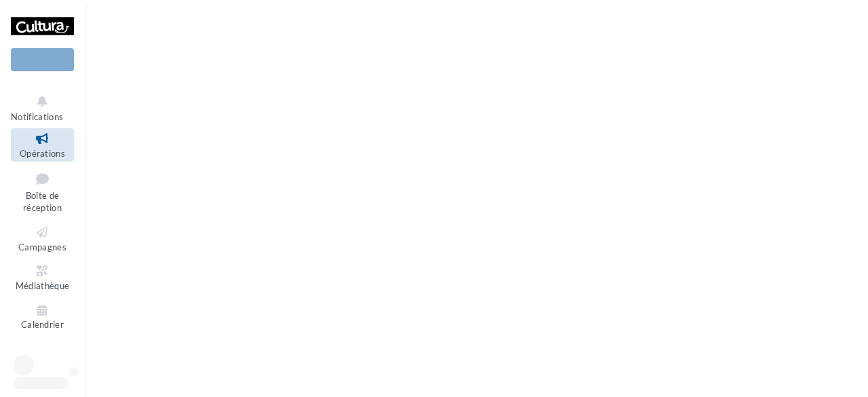 This screenshot has width=868, height=397. I want to click on div: Nouvelle campagne, so click(42, 60).